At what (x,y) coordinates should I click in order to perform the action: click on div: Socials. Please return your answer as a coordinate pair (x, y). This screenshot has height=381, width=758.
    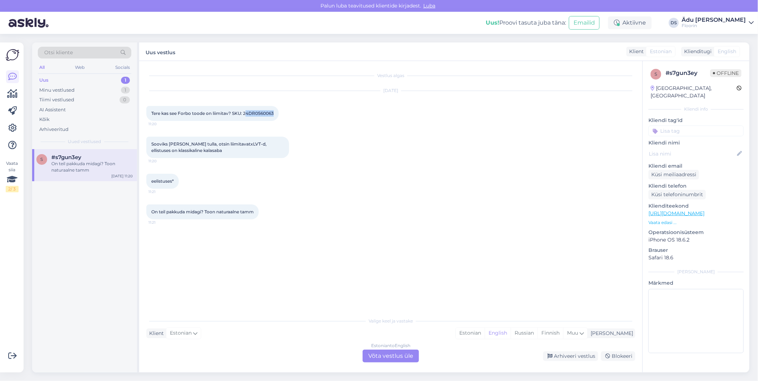
    Looking at the image, I should click on (122, 67).